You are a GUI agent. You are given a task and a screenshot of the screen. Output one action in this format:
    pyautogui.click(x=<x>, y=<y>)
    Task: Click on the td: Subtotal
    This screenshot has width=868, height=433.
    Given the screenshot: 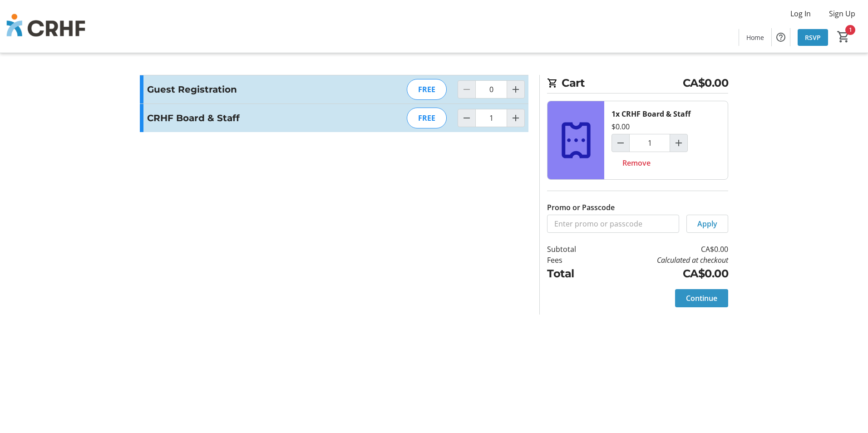 What is the action you would take?
    pyautogui.click(x=574, y=250)
    